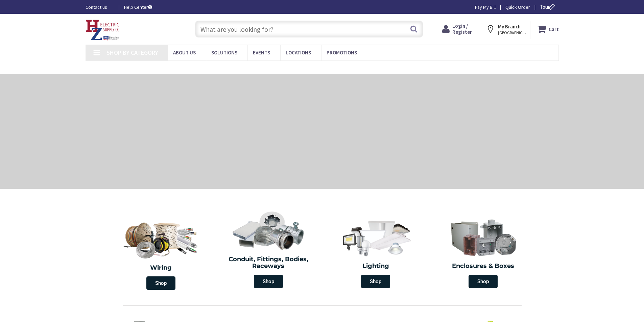 Image resolution: width=644 pixels, height=322 pixels. I want to click on span: Promotions, so click(342, 52).